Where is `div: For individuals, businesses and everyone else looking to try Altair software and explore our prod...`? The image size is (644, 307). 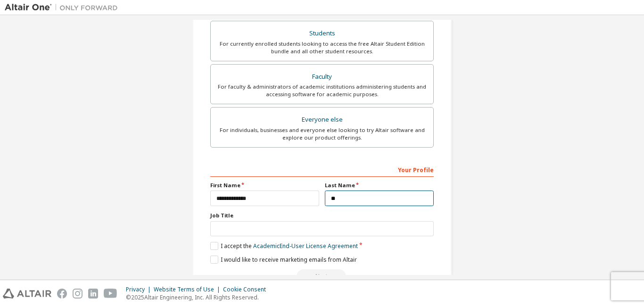 div: For individuals, businesses and everyone else looking to try Altair software and explore our prod... is located at coordinates (322, 134).